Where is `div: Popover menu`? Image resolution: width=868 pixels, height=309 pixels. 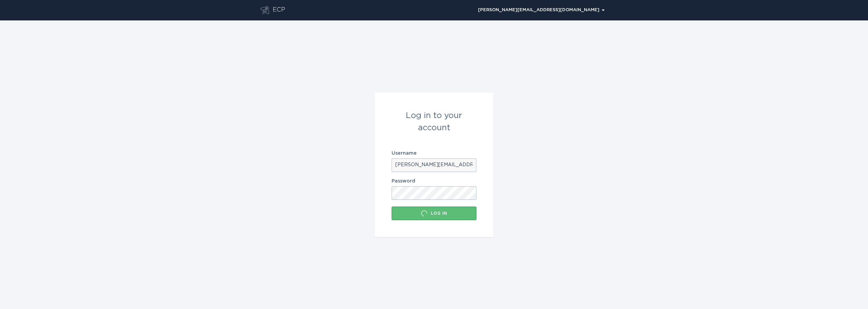 div: Popover menu is located at coordinates (541, 10).